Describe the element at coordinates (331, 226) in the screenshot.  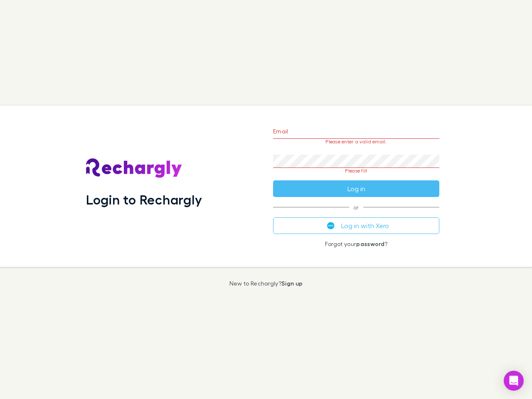
I see `img: Xero's logo` at that location.